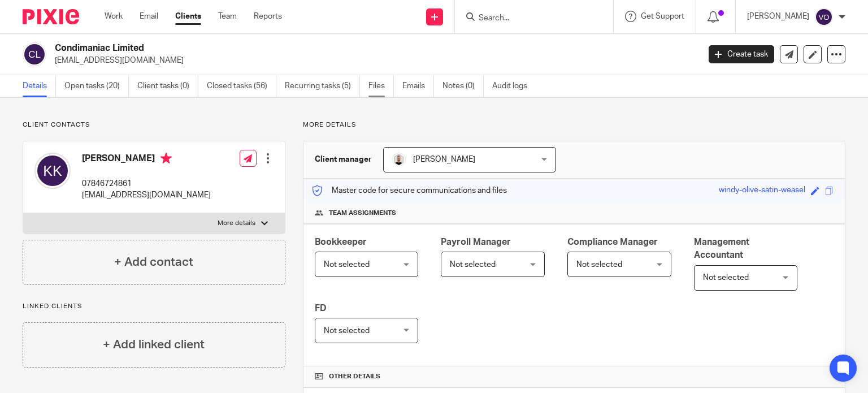 The image size is (868, 393). I want to click on span: Other details, so click(354, 377).